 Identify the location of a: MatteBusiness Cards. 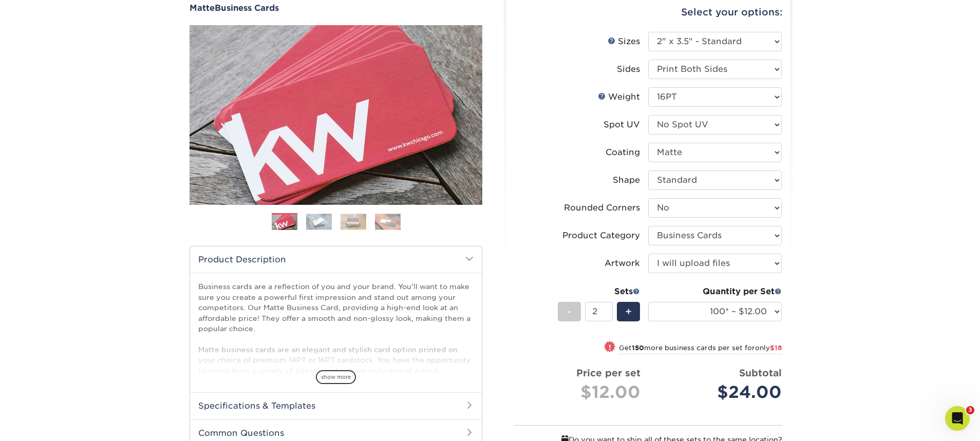
(336, 8).